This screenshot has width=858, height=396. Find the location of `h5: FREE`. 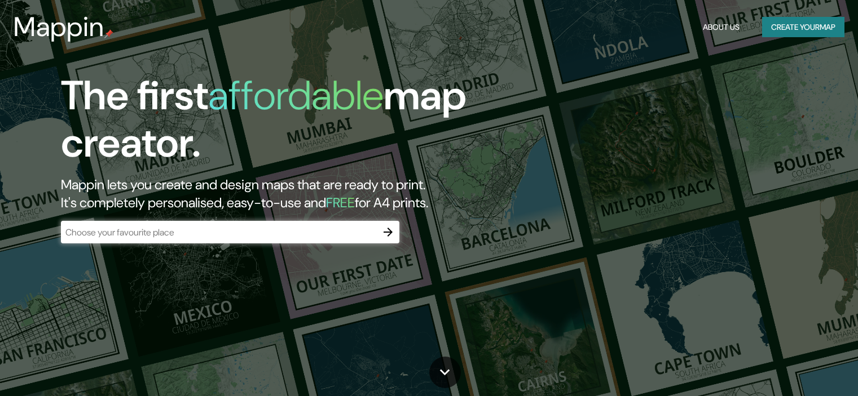

h5: FREE is located at coordinates (340, 202).